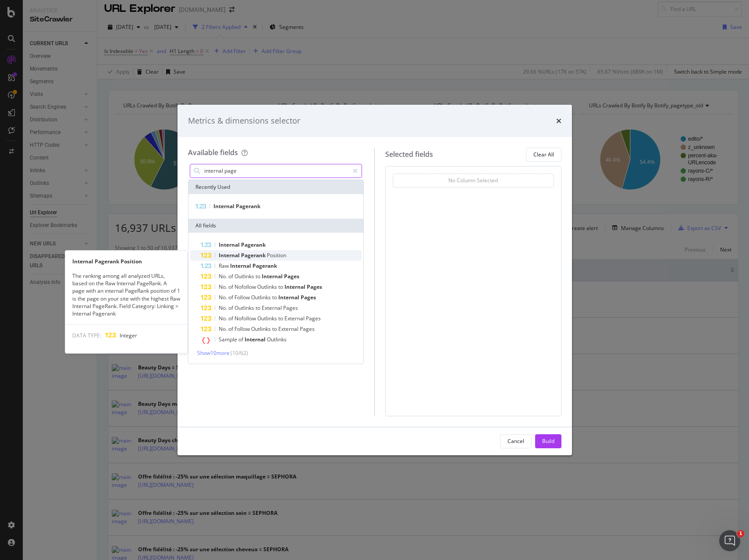 The height and width of the screenshot is (560, 749). Describe the element at coordinates (213, 353) in the screenshot. I see `span: Show 10 more` at that location.